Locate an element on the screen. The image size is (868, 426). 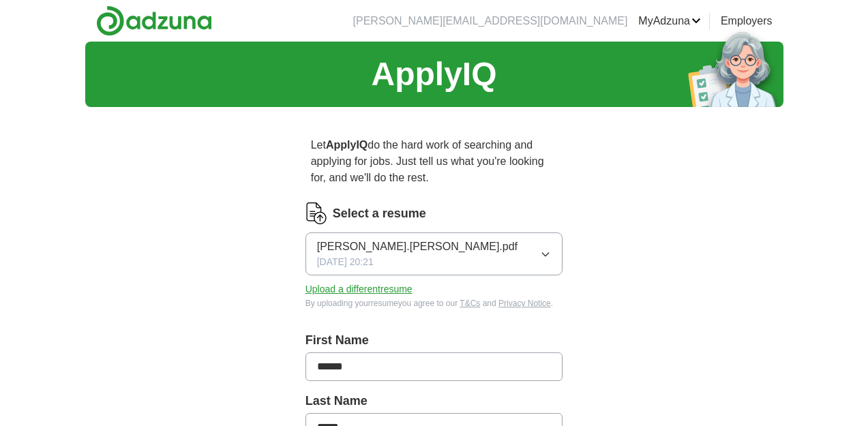
label: First Name is located at coordinates (434, 340).